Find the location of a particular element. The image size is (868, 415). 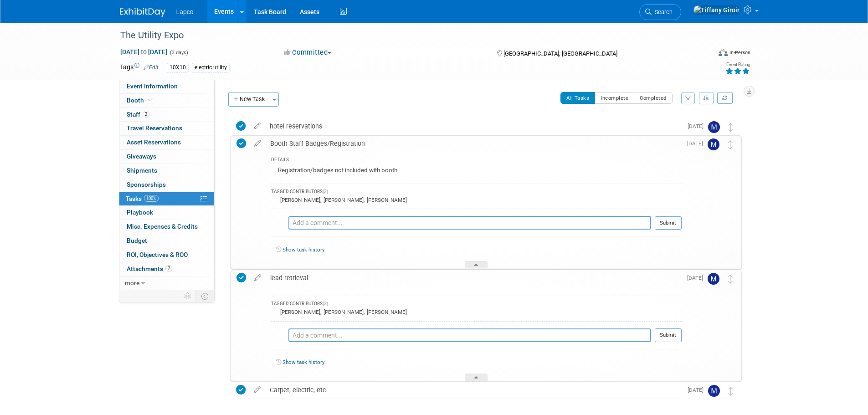

button: New Task is located at coordinates (249, 99).